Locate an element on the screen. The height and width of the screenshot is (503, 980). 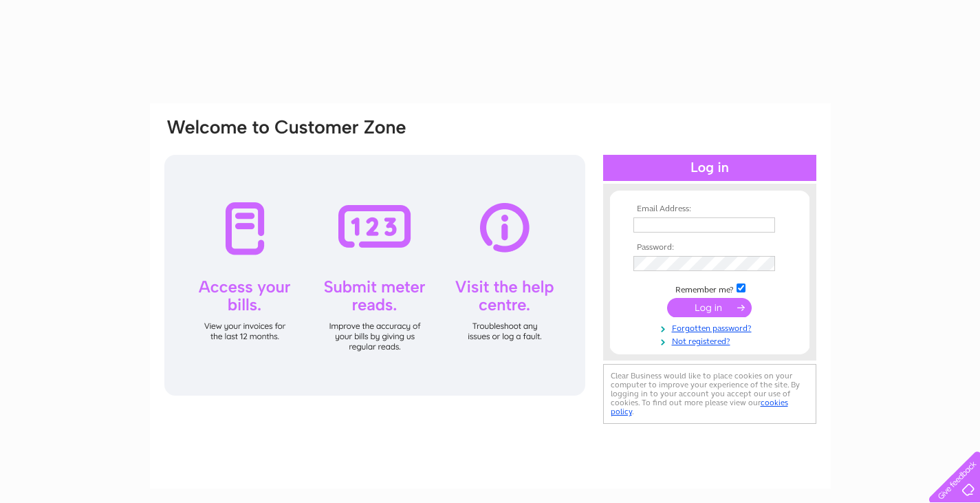
a: Not registered? is located at coordinates (711, 340).